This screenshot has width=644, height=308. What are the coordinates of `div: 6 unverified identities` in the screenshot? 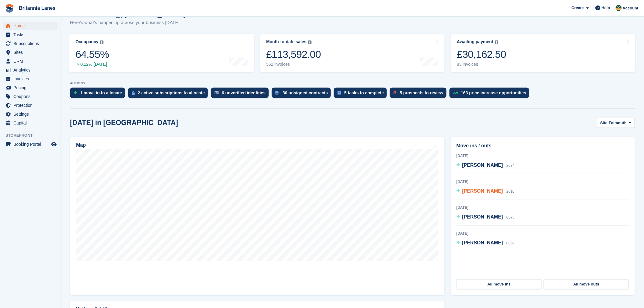 It's located at (244, 92).